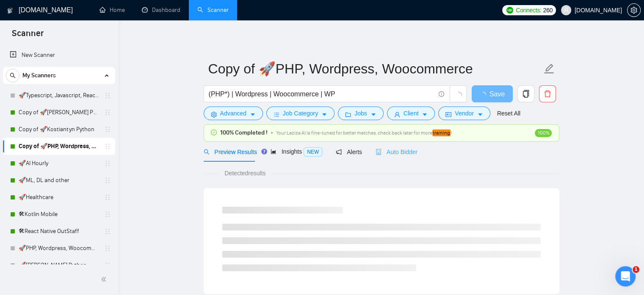 The width and height of the screenshot is (644, 295). Describe the element at coordinates (233, 114) in the screenshot. I see `span: Advanced` at that location.